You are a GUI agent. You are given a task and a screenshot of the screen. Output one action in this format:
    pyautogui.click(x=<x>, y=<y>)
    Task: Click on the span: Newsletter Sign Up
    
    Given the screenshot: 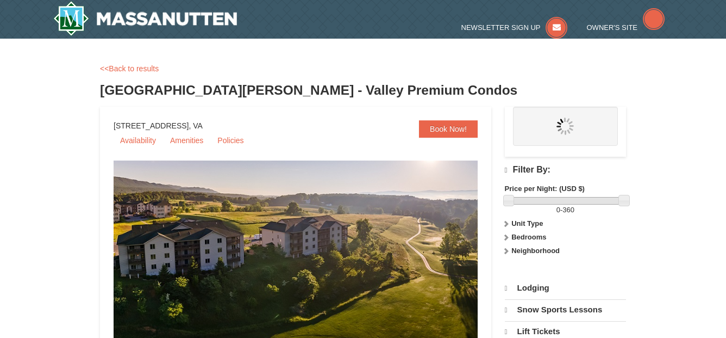 What is the action you would take?
    pyautogui.click(x=501, y=27)
    